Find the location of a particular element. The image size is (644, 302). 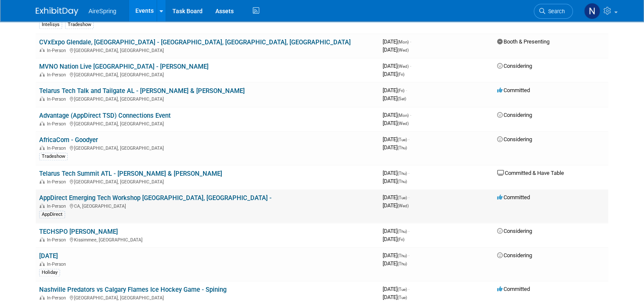

span: Search is located at coordinates (555, 11).